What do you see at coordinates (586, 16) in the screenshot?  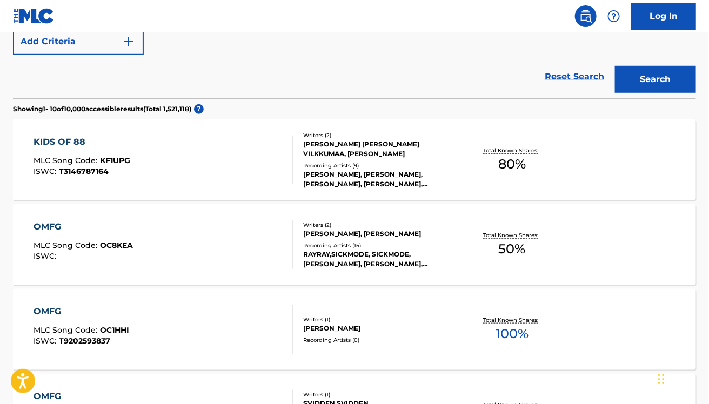 I see `a: Public Search` at bounding box center [586, 16].